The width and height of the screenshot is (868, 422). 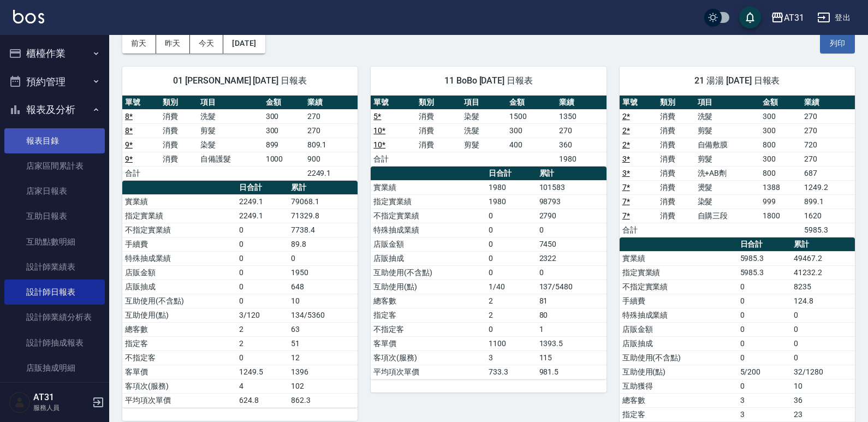 I want to click on td: 687, so click(x=829, y=173).